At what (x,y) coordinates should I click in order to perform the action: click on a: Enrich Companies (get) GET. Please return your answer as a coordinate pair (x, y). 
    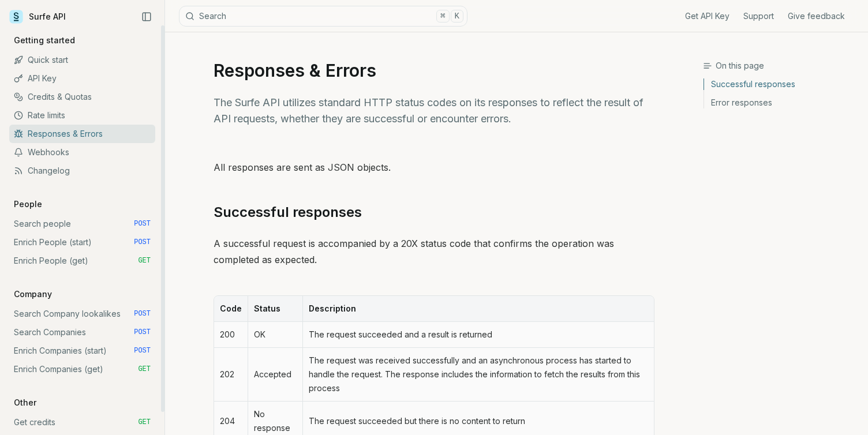
    Looking at the image, I should click on (82, 370).